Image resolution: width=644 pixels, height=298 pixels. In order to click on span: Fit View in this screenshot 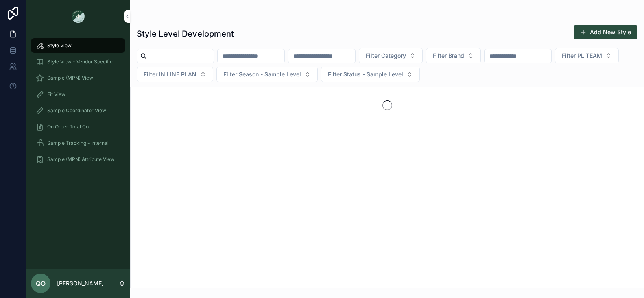, I will do `click(56, 95)`.